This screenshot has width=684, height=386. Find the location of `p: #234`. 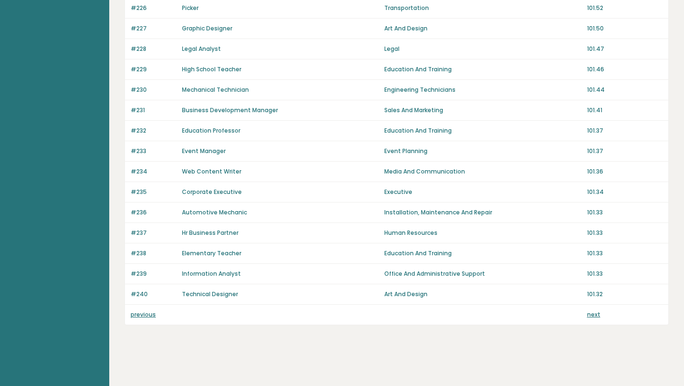

p: #234 is located at coordinates (153, 171).